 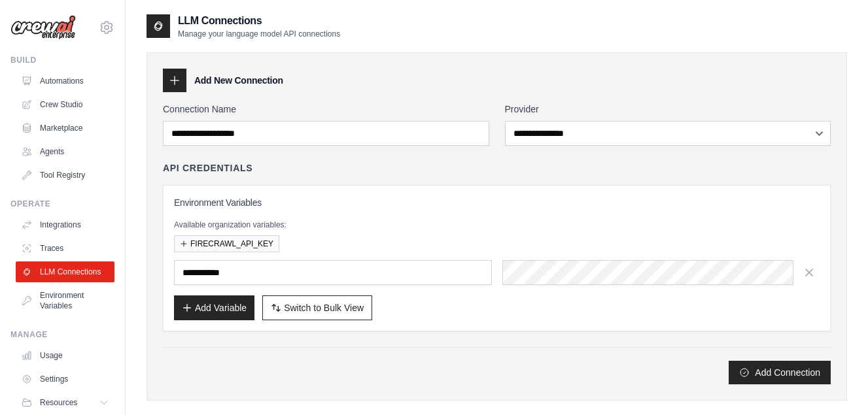 I want to click on p: Manage your language model API connections, so click(x=259, y=34).